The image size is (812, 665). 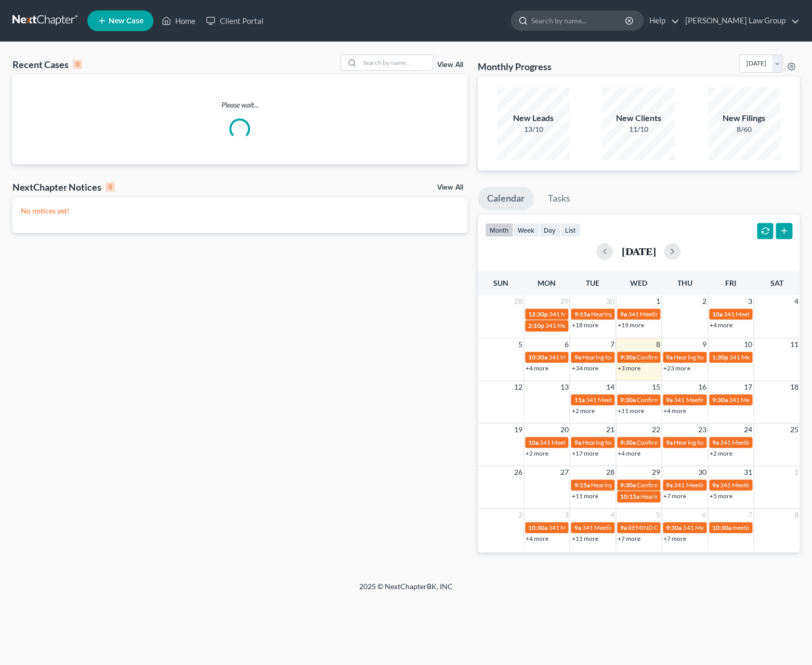 What do you see at coordinates (239, 211) in the screenshot?
I see `p: No notices yet!` at bounding box center [239, 211].